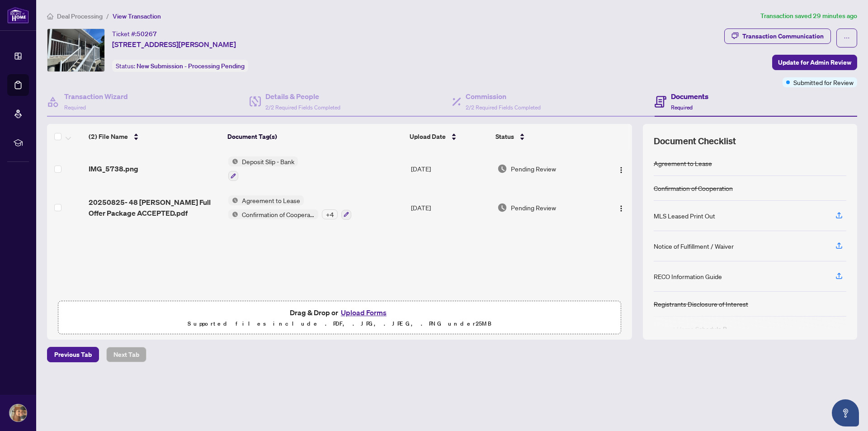 The width and height of the screenshot is (868, 431). What do you see at coordinates (18, 15) in the screenshot?
I see `img: logo` at bounding box center [18, 15].